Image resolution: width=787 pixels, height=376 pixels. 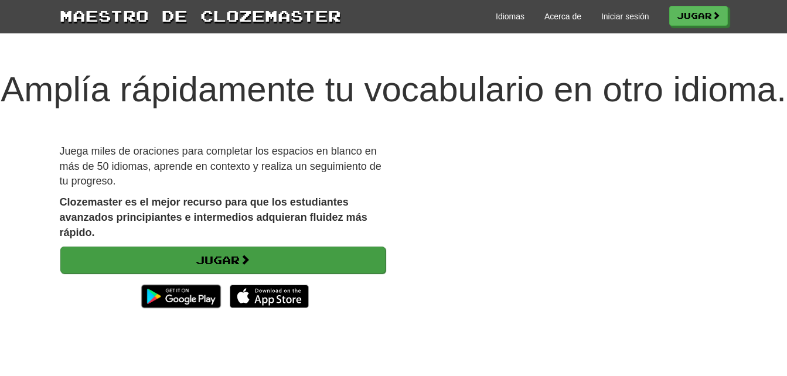 What do you see at coordinates (200, 15) in the screenshot?
I see `a: Maestro de clozemaster` at bounding box center [200, 15].